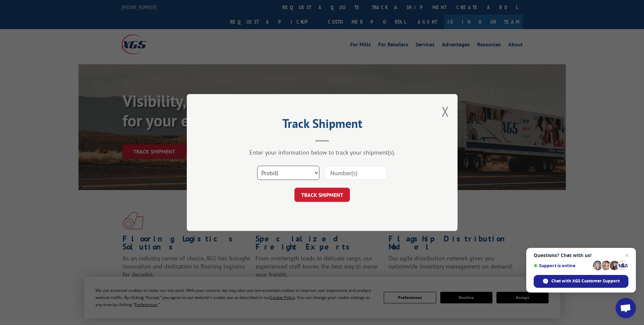  What do you see at coordinates (356, 173) in the screenshot?
I see `input: Number(s)` at bounding box center [356, 173].